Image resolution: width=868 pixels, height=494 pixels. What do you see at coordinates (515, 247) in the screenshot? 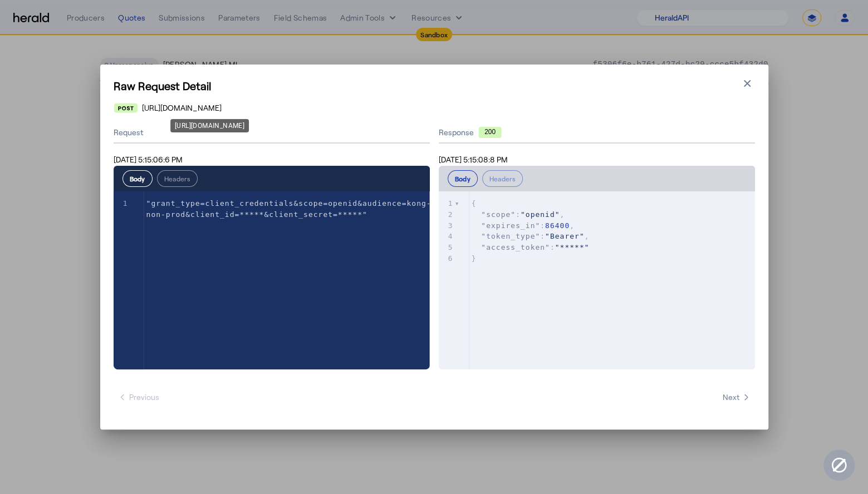
I see `span: "access_token"` at bounding box center [515, 247].